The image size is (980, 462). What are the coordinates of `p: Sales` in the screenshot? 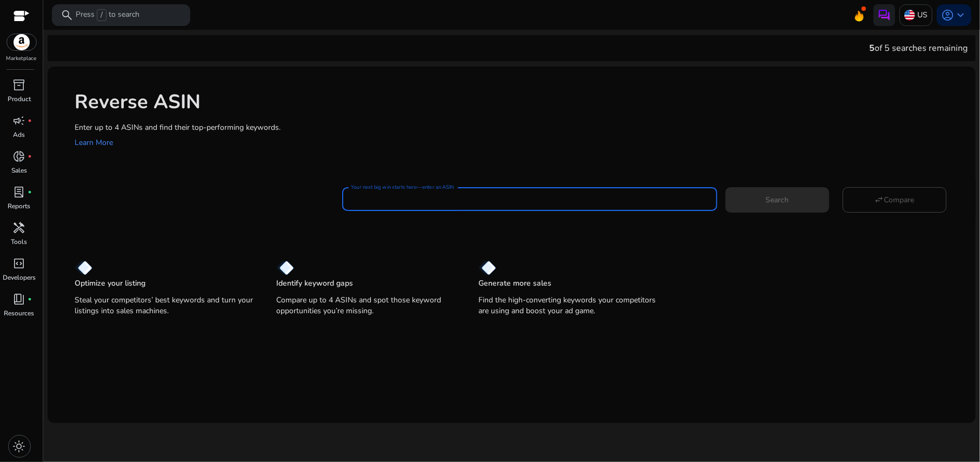 It's located at (19, 170).